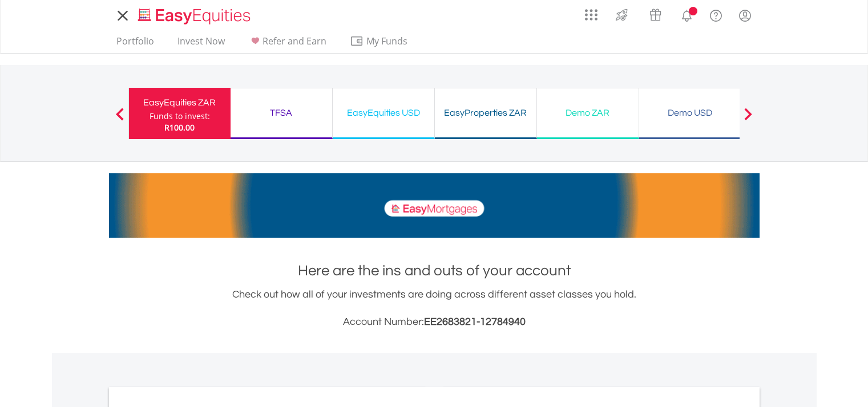 The height and width of the screenshot is (407, 868). Describe the element at coordinates (384, 113) in the screenshot. I see `div: EasyEquities USD` at that location.